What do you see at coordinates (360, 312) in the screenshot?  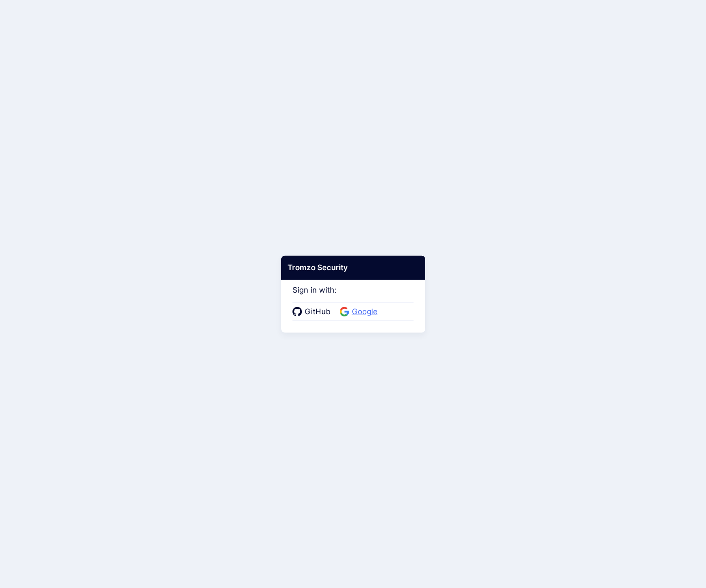 I see `a: Google` at bounding box center [360, 312].